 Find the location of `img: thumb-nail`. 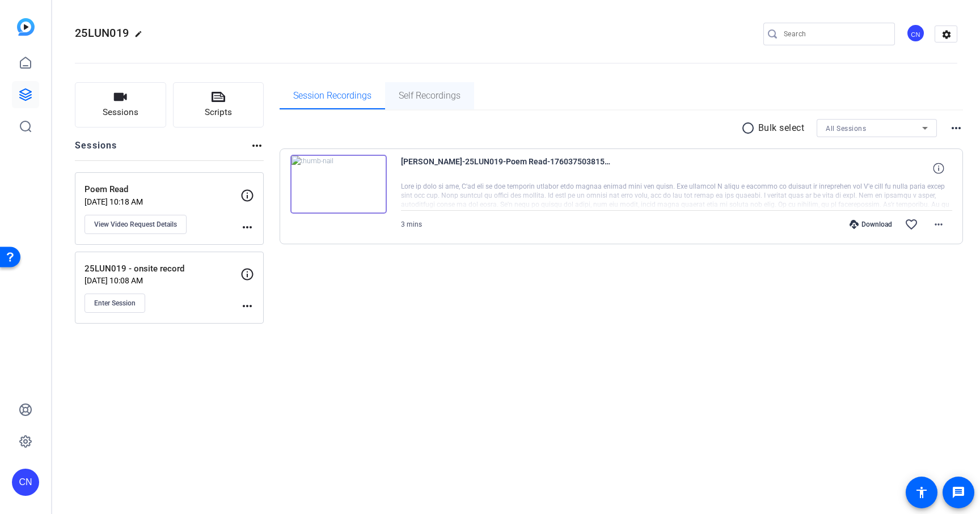

img: thumb-nail is located at coordinates (339, 184).